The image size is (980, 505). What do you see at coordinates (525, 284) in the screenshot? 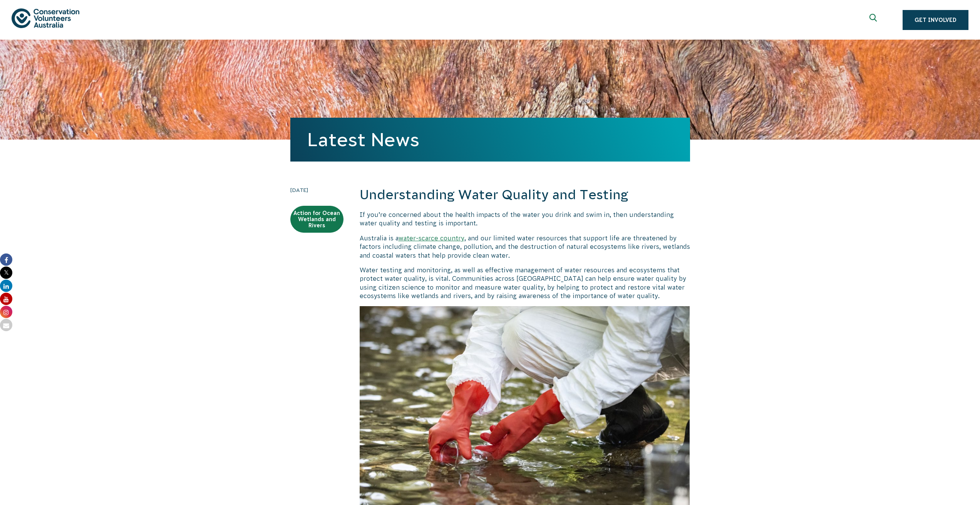
I see `p: Water testing and monitoring, as well as effective management of water resources and ecosystems t...` at bounding box center [525, 284].